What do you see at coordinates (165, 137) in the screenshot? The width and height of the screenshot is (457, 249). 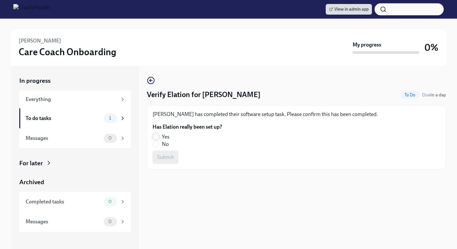 I see `span: Yes` at bounding box center [165, 137].